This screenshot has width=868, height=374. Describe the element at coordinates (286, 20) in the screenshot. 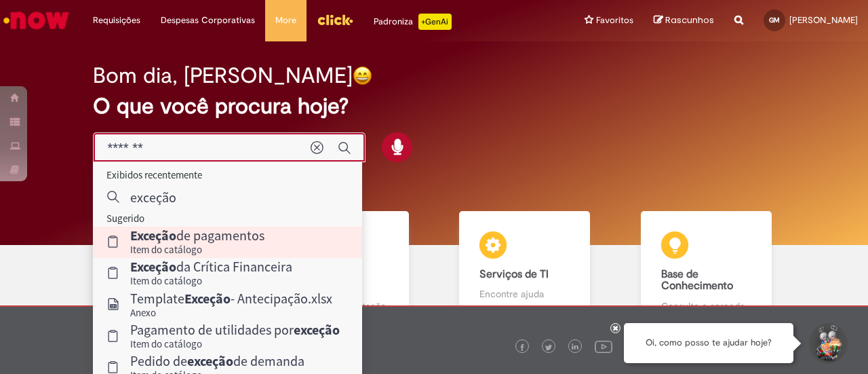

I see `span: More` at that location.